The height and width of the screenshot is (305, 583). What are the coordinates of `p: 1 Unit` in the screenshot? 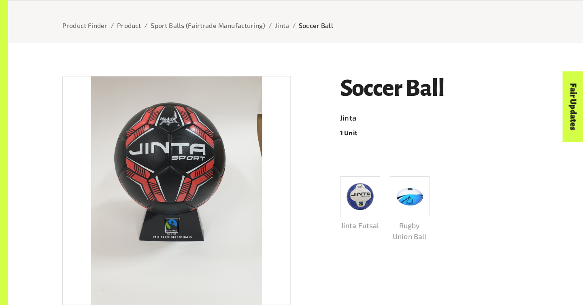 It's located at (434, 133).